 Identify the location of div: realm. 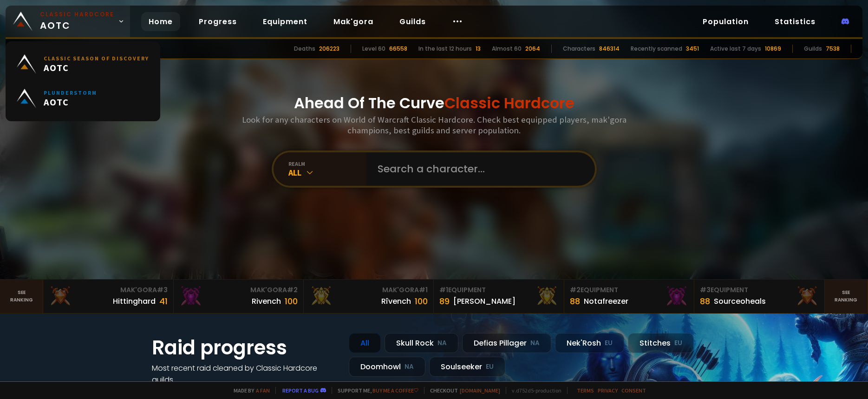
(328, 163).